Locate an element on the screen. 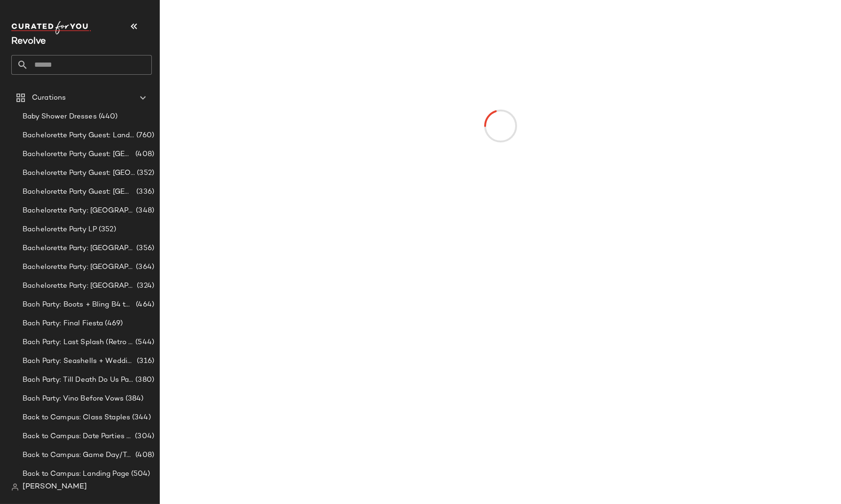 Image resolution: width=841 pixels, height=504 pixels. span: Back to Campus: Date Parties & Semi Formals is located at coordinates (78, 436).